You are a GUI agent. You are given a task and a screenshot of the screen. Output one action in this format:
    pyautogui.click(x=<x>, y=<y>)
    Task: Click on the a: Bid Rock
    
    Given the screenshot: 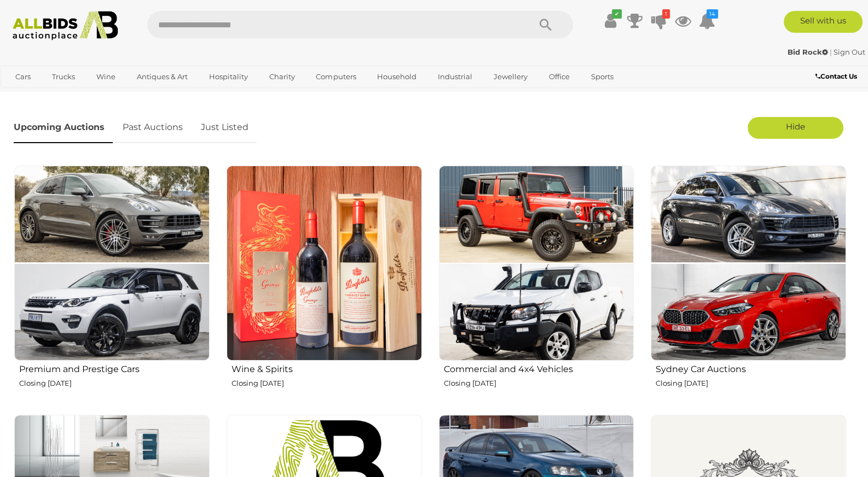 What is the action you would take?
    pyautogui.click(x=809, y=52)
    